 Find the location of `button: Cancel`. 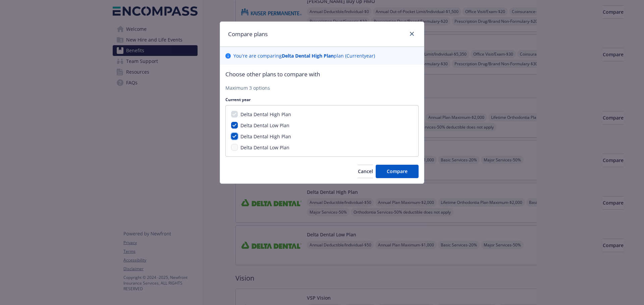

button: Cancel is located at coordinates (365, 172).